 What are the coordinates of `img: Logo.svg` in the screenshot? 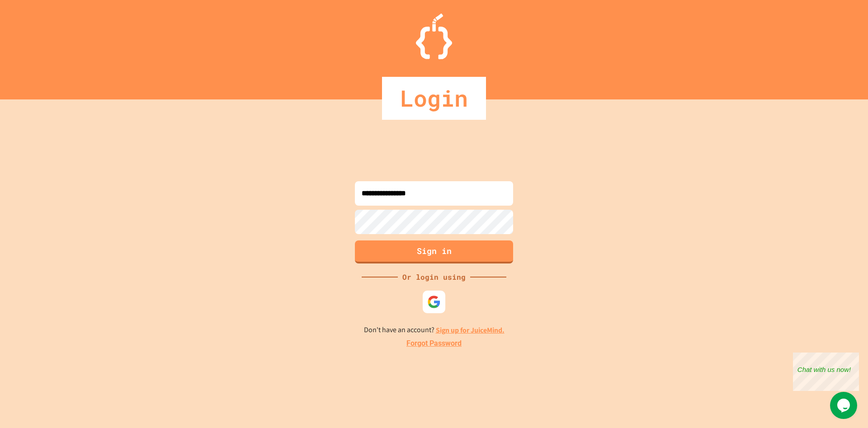 It's located at (434, 36).